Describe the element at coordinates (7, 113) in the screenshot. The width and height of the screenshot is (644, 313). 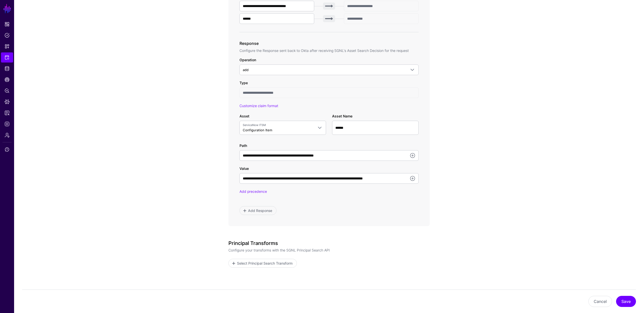
I see `span: Access Reporting` at that location.